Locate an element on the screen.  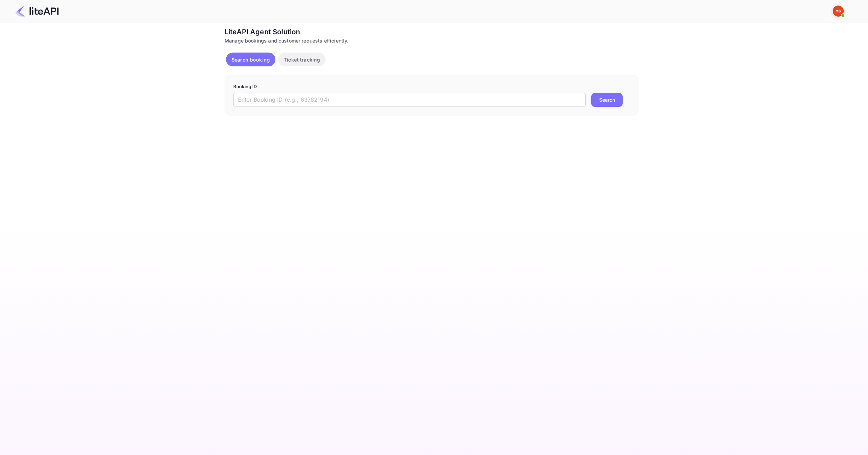
input: Enter Booking ID (e.g., 63782194) is located at coordinates (410, 100).